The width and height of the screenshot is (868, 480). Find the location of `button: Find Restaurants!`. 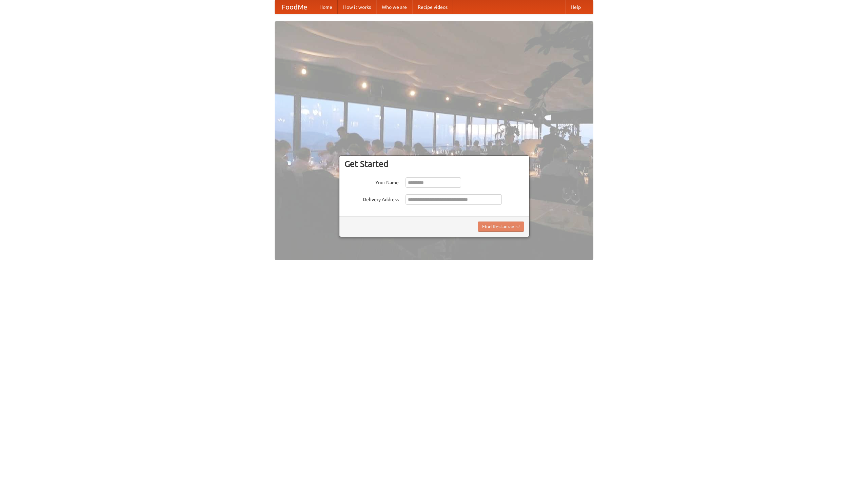

button: Find Restaurants! is located at coordinates (501, 226).